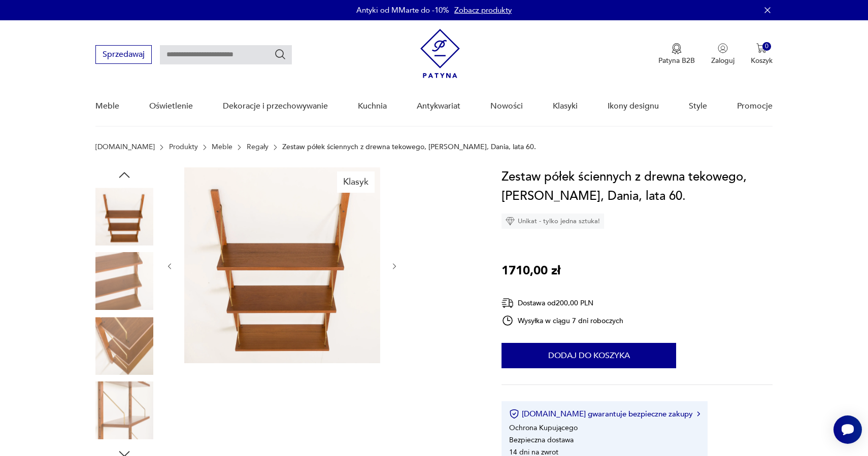 The height and width of the screenshot is (456, 868). I want to click on button: Zaloguj, so click(723, 54).